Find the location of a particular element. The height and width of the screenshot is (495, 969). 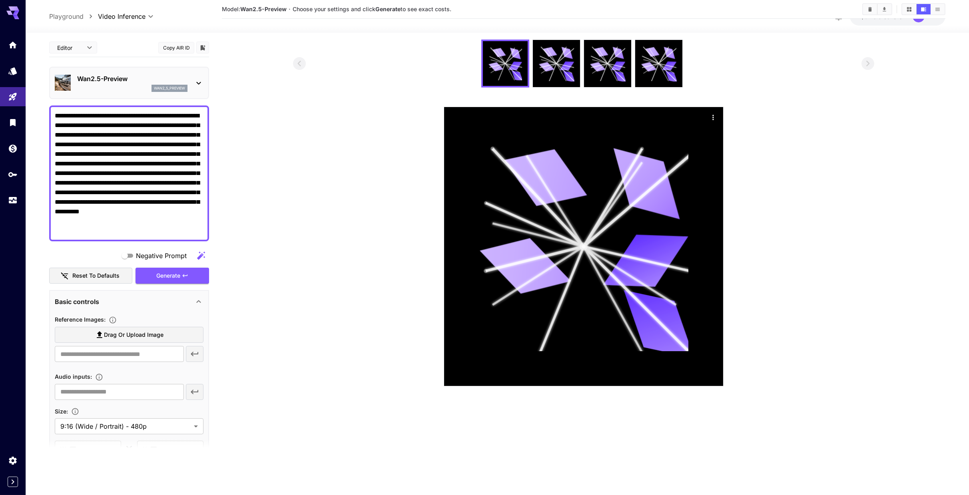

button: Reset to defaults is located at coordinates (91, 276).